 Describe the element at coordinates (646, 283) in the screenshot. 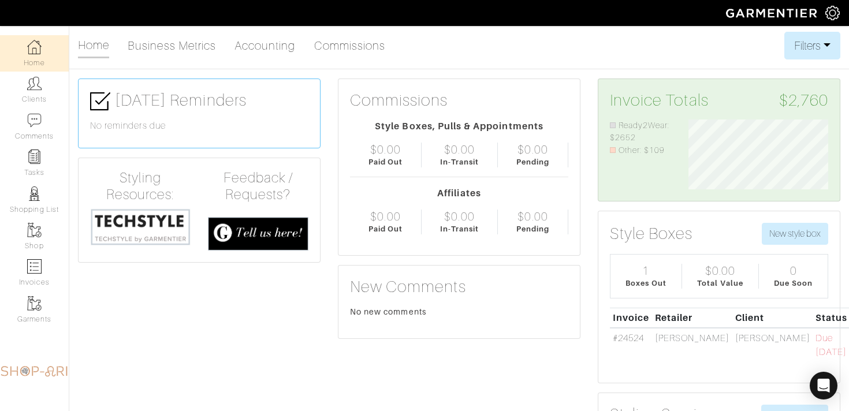

I see `div: Boxes Out` at that location.